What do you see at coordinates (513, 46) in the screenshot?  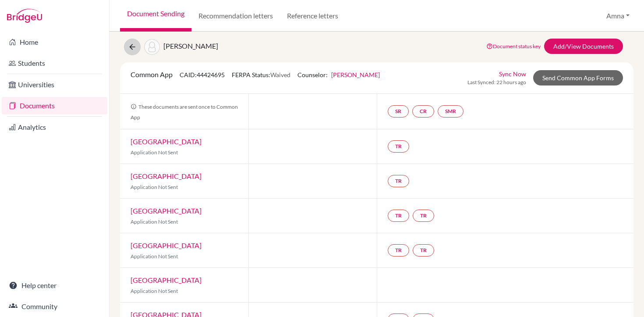 I see `a: Document status key` at bounding box center [513, 46].